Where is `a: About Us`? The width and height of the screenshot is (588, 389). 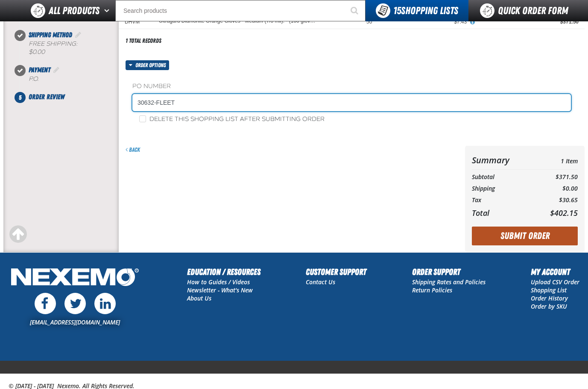
a: About Us is located at coordinates (199, 298).